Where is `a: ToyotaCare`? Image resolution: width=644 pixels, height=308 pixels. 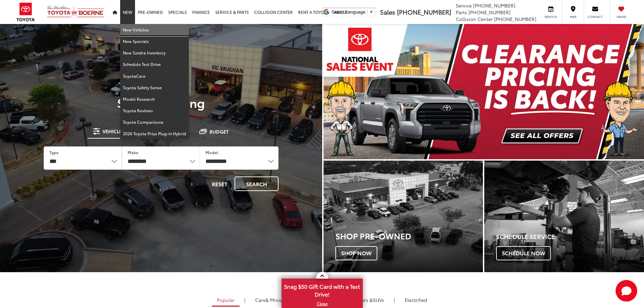 a: ToyotaCare is located at coordinates (154, 76).